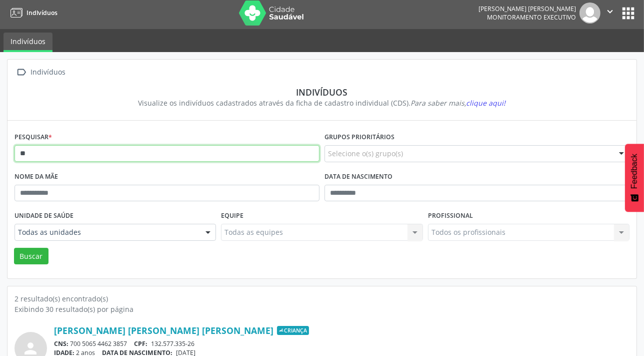 The image size is (644, 356). I want to click on a:  Indivíduos, so click(41, 72).